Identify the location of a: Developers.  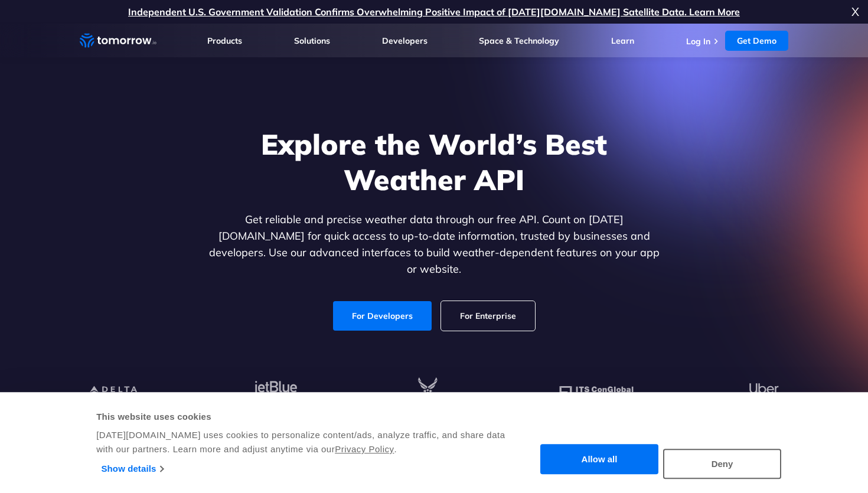
(404, 41).